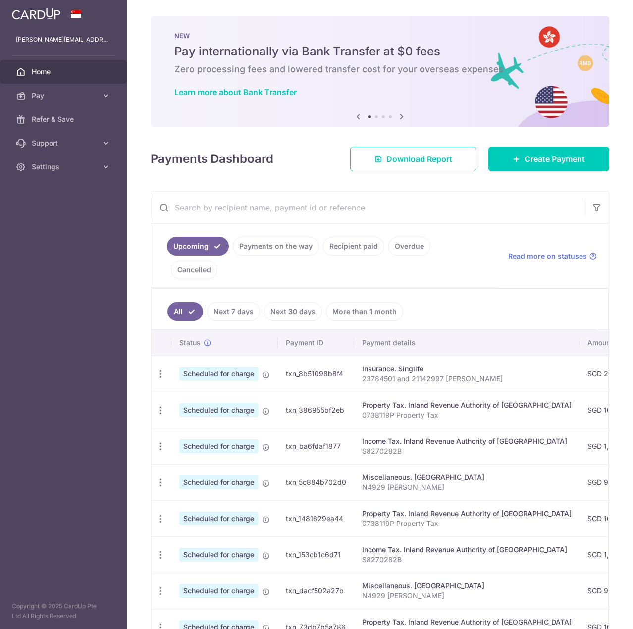 This screenshot has height=629, width=633. I want to click on th: Payment ID, so click(316, 343).